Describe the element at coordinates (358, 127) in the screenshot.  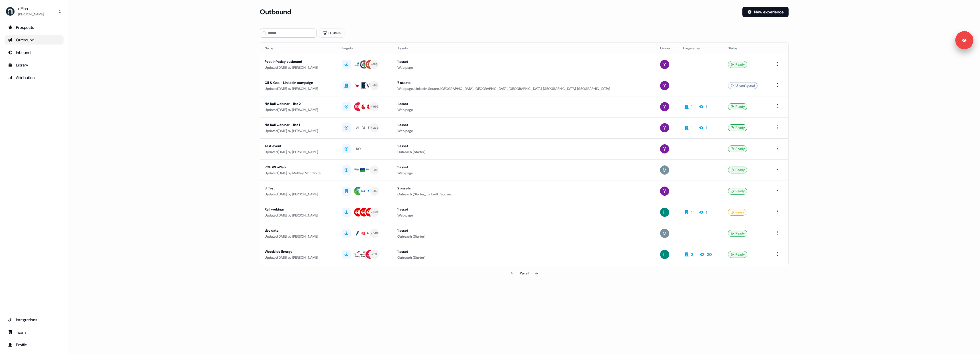
I see `div: AH` at that location.